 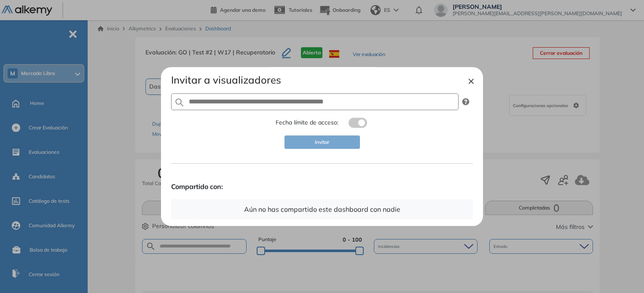 What do you see at coordinates (322, 187) in the screenshot?
I see `strong: Compartido con:` at bounding box center [322, 187].